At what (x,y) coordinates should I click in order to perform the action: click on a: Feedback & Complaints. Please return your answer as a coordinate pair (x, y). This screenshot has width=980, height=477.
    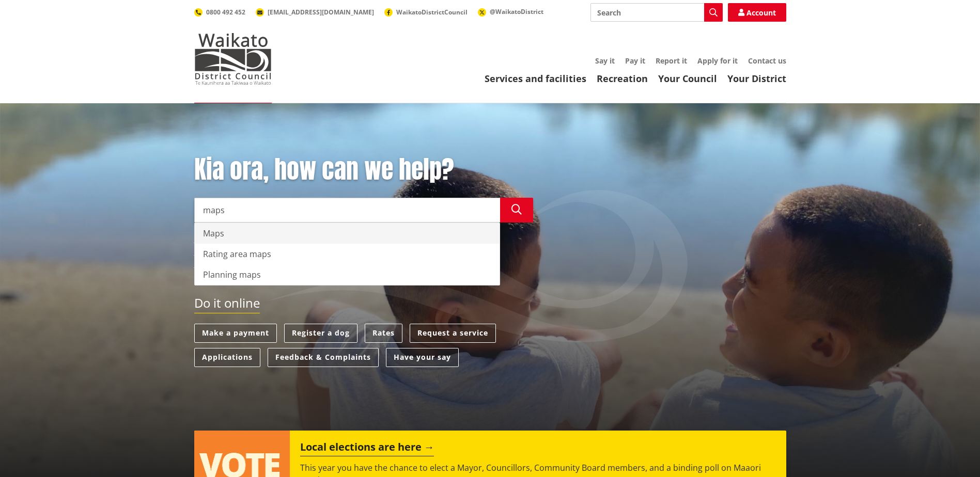
    Looking at the image, I should click on (323, 357).